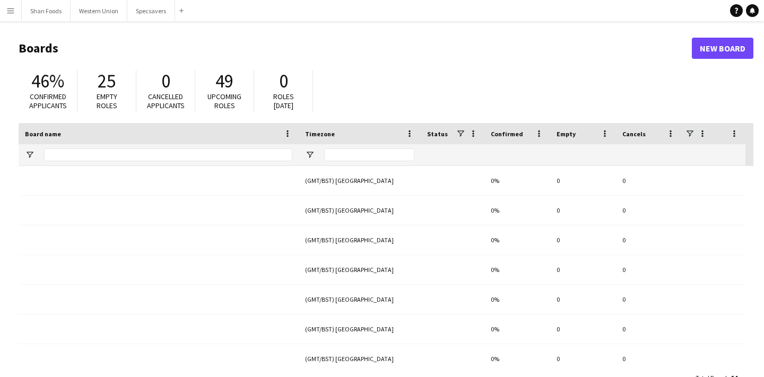  Describe the element at coordinates (151, 11) in the screenshot. I see `button: Specsavers` at that location.